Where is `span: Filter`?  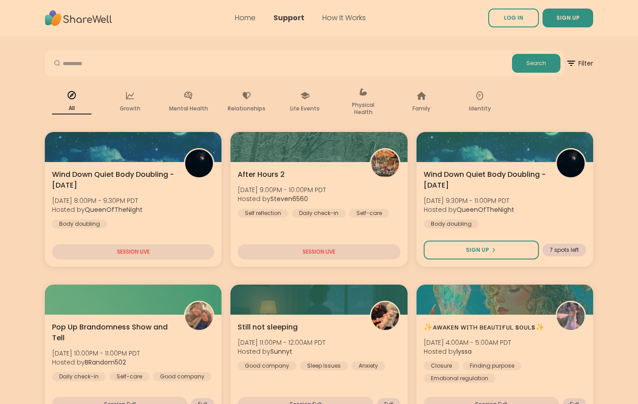 span: Filter is located at coordinates (580, 63).